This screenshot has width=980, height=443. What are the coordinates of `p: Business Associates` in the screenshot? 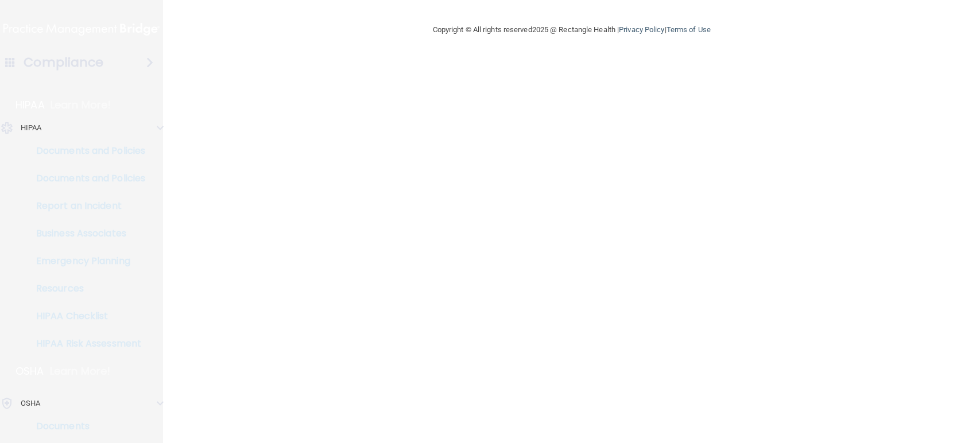 It's located at (86, 233).